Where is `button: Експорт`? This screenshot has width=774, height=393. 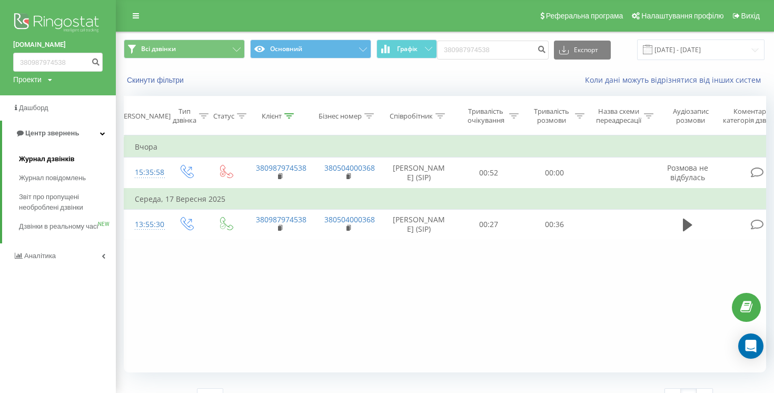 button: Експорт is located at coordinates (582, 50).